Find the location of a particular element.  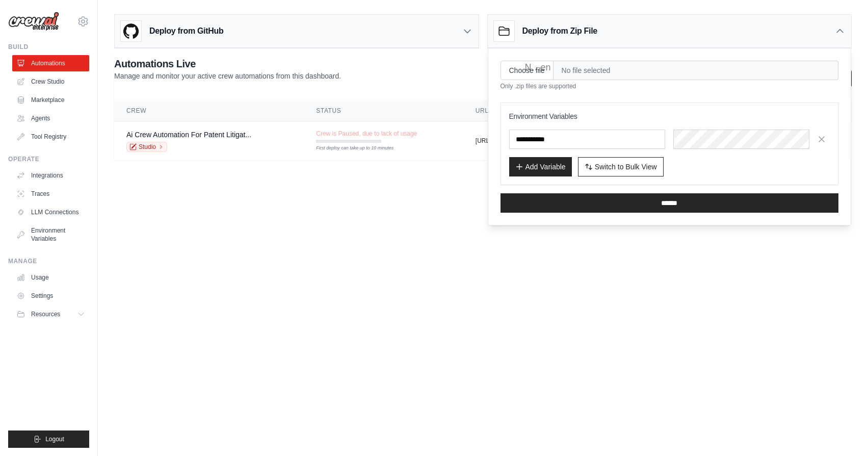

a: Crew Studio is located at coordinates (50, 82).